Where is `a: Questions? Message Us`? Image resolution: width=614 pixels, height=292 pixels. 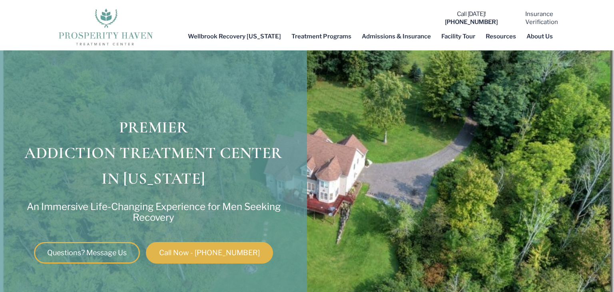
a: Questions? Message Us is located at coordinates (87, 252).